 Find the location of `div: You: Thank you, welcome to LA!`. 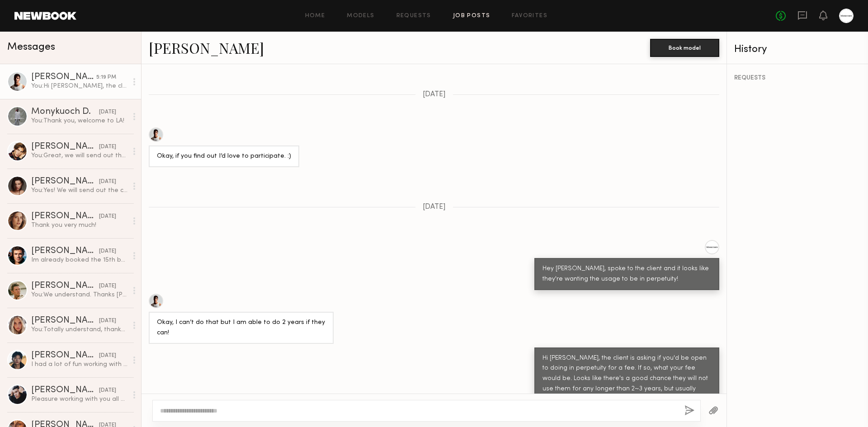

div: You: Thank you, welcome to LA! is located at coordinates (79, 121).